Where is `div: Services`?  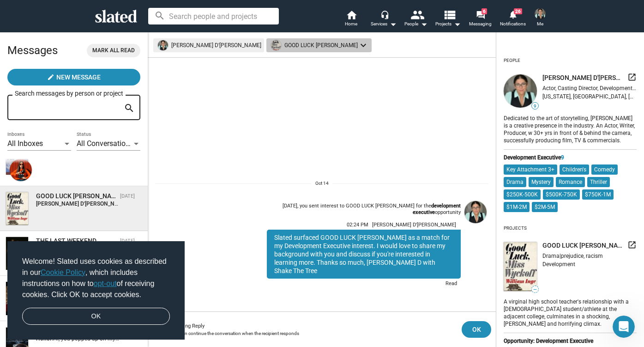 div: Services is located at coordinates (384, 24).